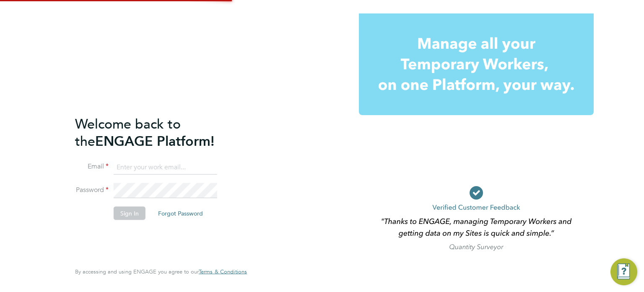 The image size is (644, 292). I want to click on input: Enter your work email..., so click(166, 167).